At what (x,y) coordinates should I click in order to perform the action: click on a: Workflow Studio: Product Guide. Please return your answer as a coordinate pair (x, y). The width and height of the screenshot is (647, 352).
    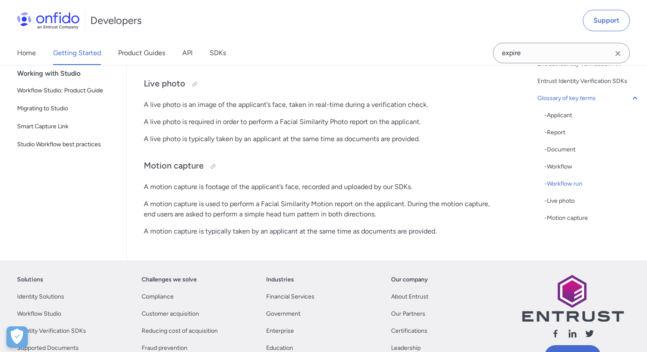
    Looking at the image, I should click on (66, 91).